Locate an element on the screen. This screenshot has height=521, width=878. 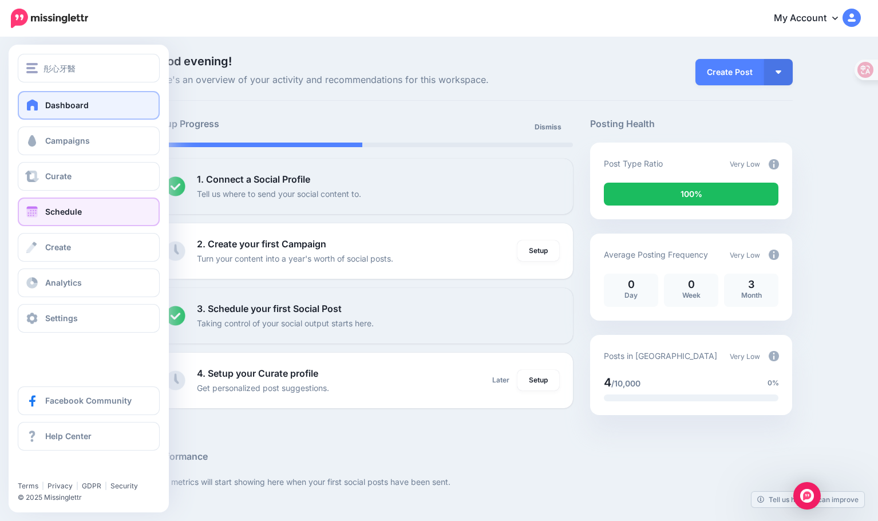
span: 4 is located at coordinates (607, 382).